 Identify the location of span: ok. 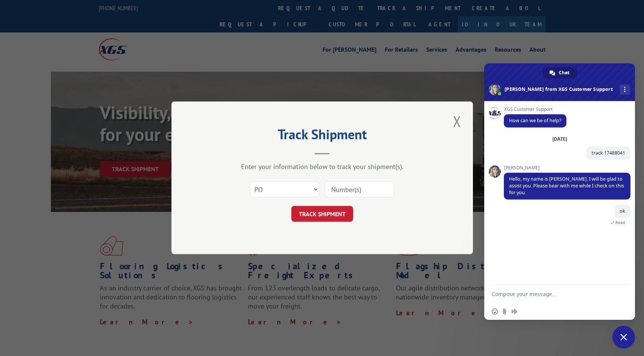
(622, 211).